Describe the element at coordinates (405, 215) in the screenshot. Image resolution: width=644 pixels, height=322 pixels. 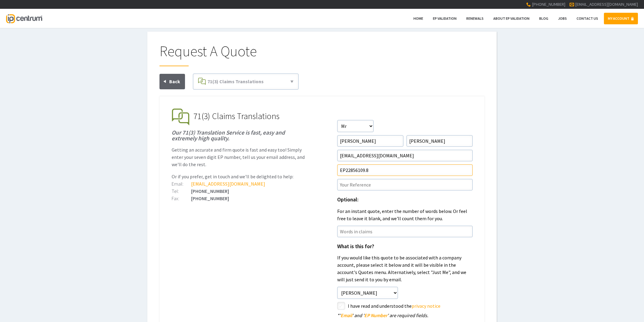
I see `p: For an instant quote, enter the number of words below. Or feel free to leave it blank, and we'll ...` at that location.